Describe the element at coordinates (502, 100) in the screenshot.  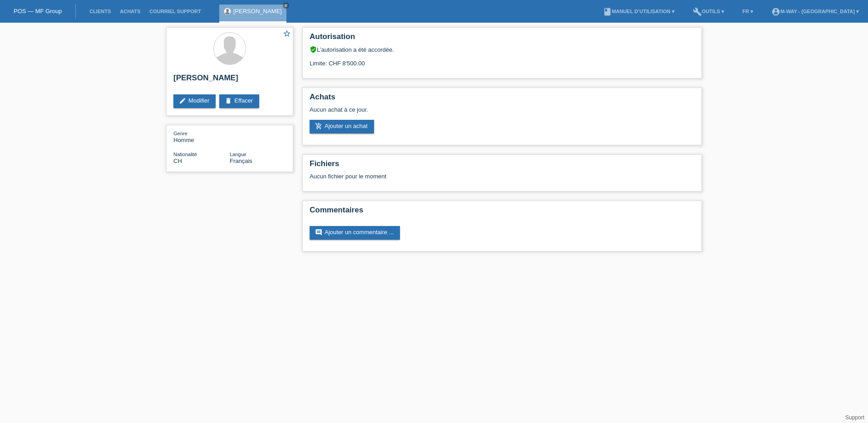
I see `h2: Achats` at that location.